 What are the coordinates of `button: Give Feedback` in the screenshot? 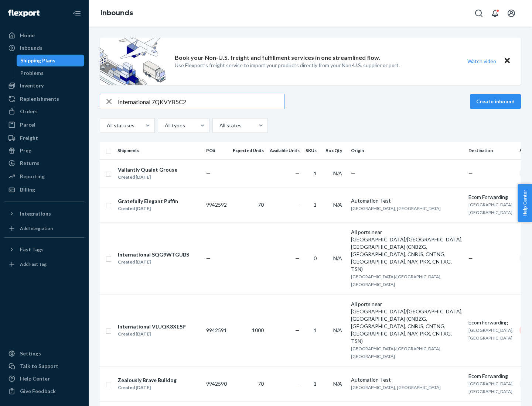 It's located at (44, 391).